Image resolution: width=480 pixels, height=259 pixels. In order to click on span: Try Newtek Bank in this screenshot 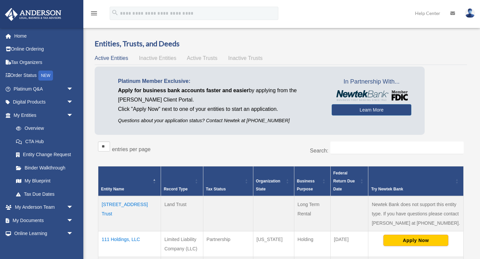, I will do `click(412, 189)`.